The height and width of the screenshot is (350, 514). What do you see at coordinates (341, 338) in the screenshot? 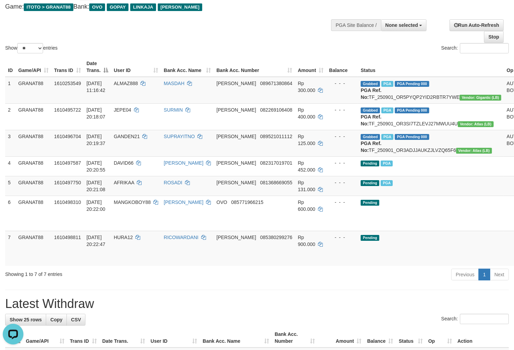
I see `th: Amount: activate to sort column ascending` at bounding box center [341, 338].